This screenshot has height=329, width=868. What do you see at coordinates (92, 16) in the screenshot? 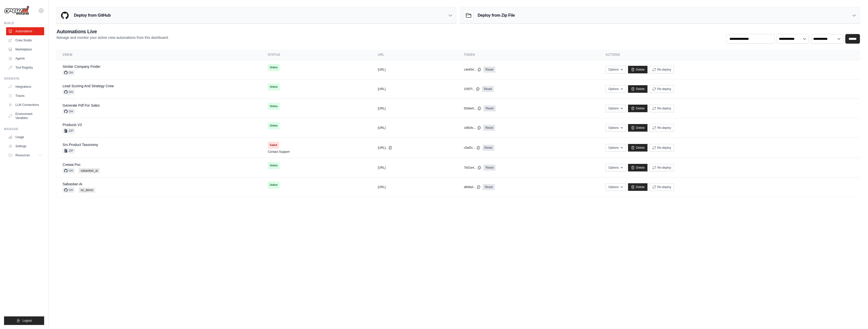
I see `h3: Deploy from GitHub` at bounding box center [92, 16].